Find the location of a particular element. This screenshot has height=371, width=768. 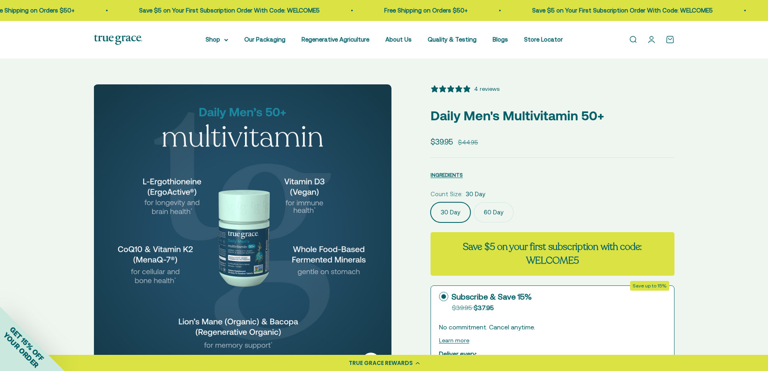

a: Quality & Testing is located at coordinates (452, 39).